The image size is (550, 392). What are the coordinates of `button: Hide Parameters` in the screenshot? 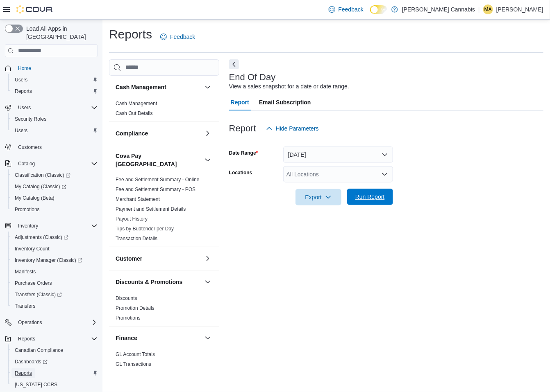 It's located at (292, 129).